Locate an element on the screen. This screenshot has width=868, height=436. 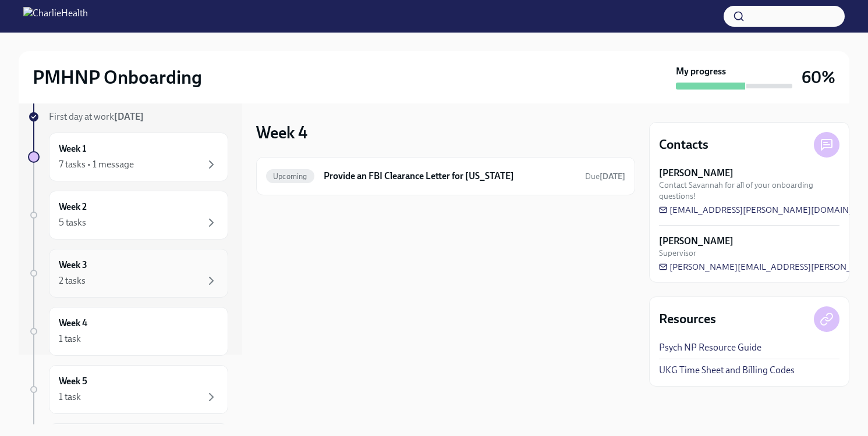
h6: Week 2 is located at coordinates (73, 207).